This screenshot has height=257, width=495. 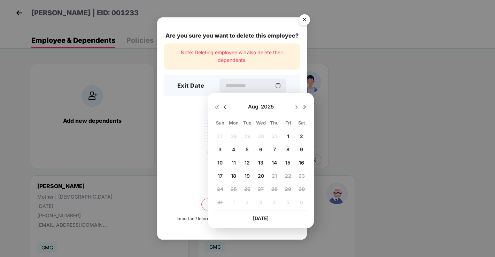 I want to click on span: 16, so click(x=301, y=163).